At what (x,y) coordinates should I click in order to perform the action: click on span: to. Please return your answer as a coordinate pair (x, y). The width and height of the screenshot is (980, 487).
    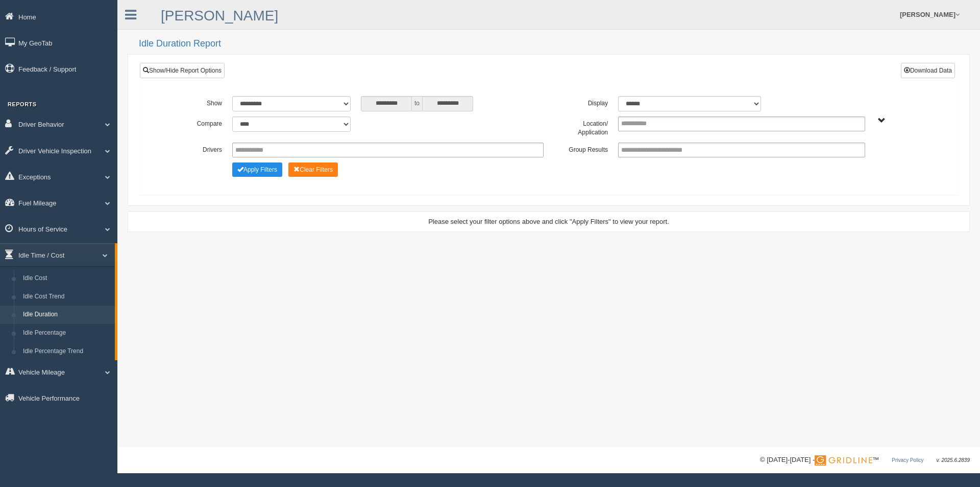
    Looking at the image, I should click on (417, 103).